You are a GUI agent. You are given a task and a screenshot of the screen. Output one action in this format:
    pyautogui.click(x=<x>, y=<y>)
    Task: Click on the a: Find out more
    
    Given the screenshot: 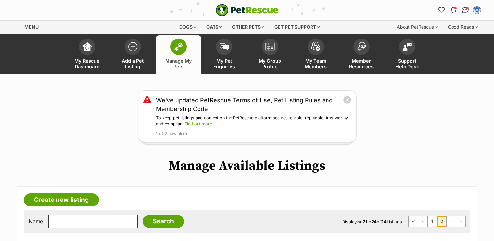 What is the action you would take?
    pyautogui.click(x=198, y=124)
    